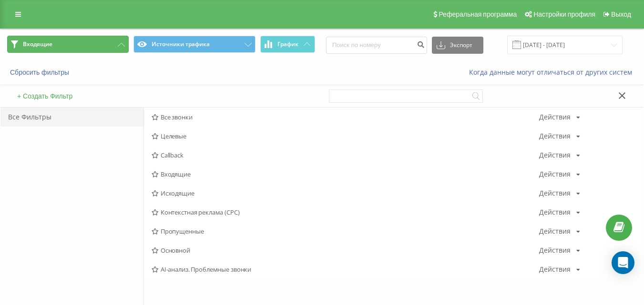 This screenshot has height=305, width=644. What do you see at coordinates (345, 231) in the screenshot?
I see `span: Пропущенные` at bounding box center [345, 231].